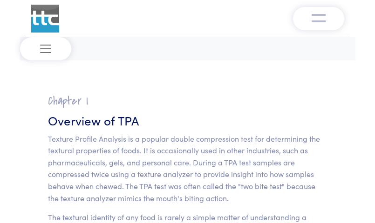  What do you see at coordinates (187, 101) in the screenshot?
I see `h2: Chapter I` at bounding box center [187, 101].